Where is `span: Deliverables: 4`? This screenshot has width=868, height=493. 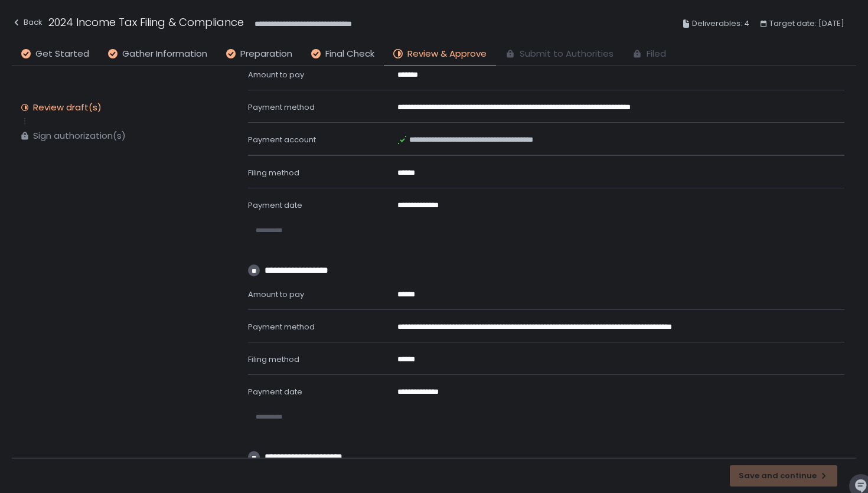 span: Deliverables: 4 is located at coordinates (720, 24).